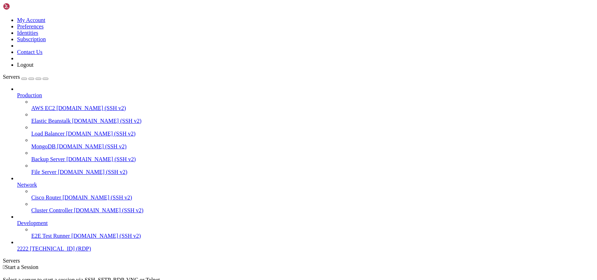  I want to click on img: Shellngn, so click(23, 6).